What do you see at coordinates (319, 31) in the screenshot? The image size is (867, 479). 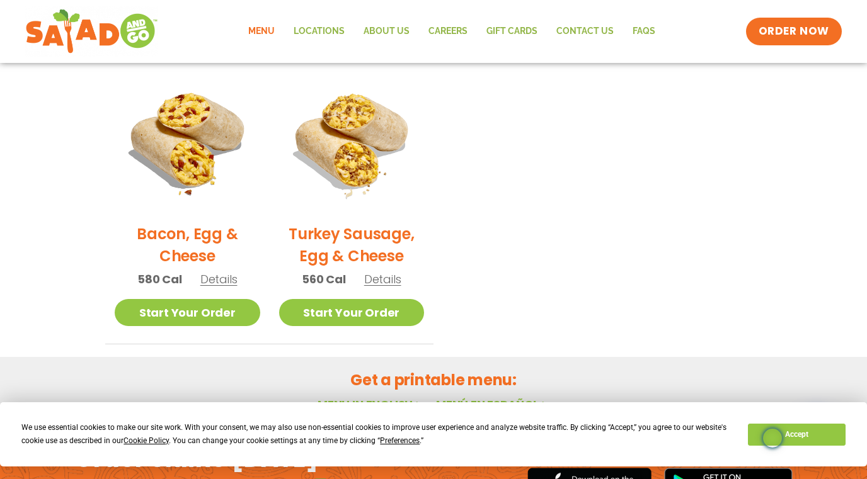 I see `a: Locations` at bounding box center [319, 31].